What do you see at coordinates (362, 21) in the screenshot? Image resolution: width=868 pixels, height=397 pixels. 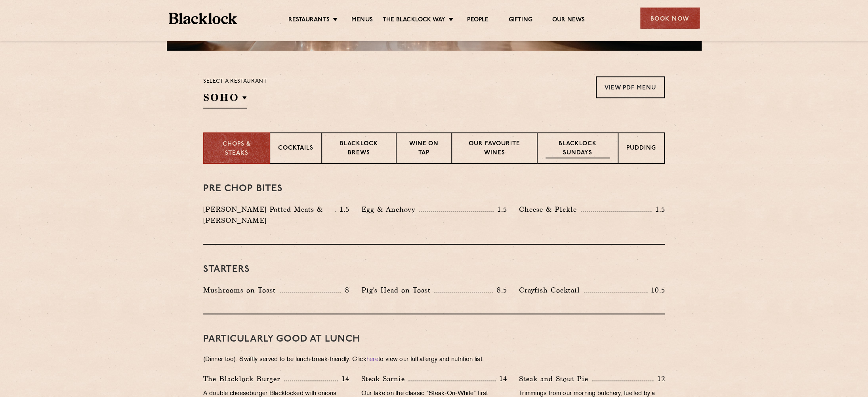 I see `a: Menus` at bounding box center [362, 21].